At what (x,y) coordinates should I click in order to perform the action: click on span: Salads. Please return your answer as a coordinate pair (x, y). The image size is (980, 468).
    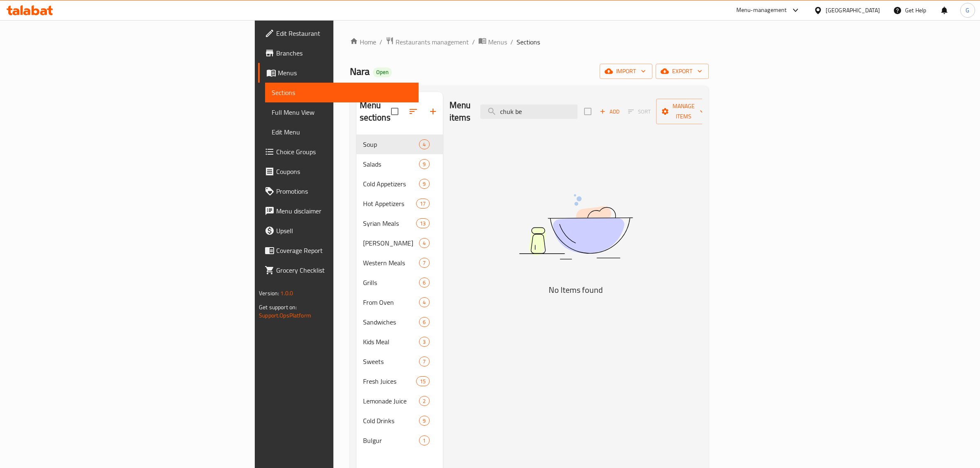
    Looking at the image, I should click on (391, 164).